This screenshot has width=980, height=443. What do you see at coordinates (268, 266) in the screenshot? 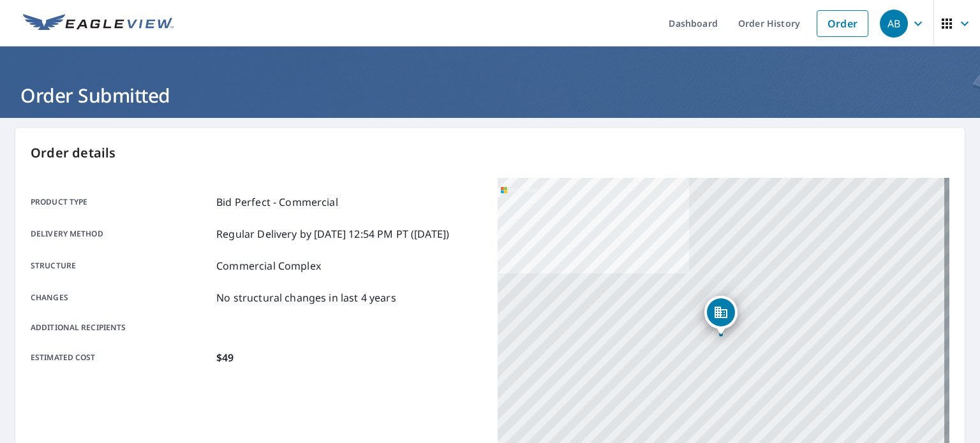
I see `p: Commercial Complex` at bounding box center [268, 266].